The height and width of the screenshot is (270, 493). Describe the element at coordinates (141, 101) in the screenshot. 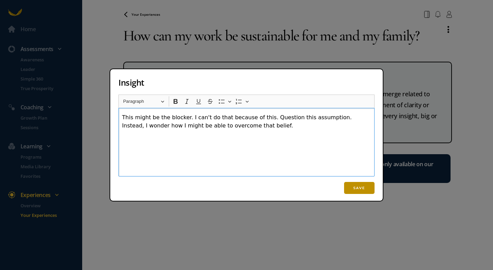

I see `span: Paragraph` at that location.